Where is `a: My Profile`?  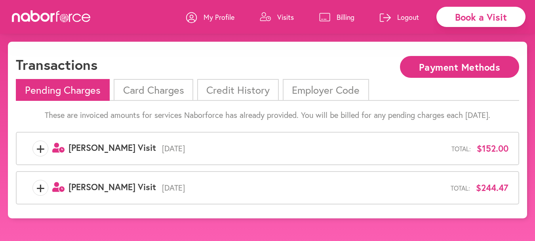
a: My Profile is located at coordinates (210, 17).